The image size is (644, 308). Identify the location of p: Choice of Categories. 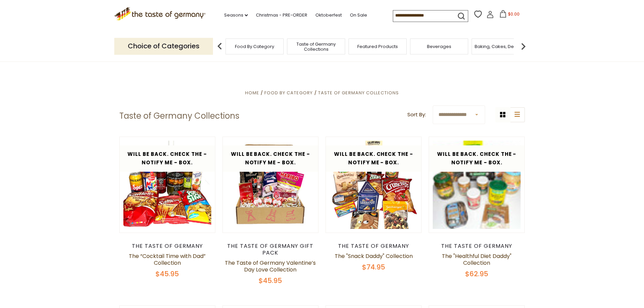
(164, 46).